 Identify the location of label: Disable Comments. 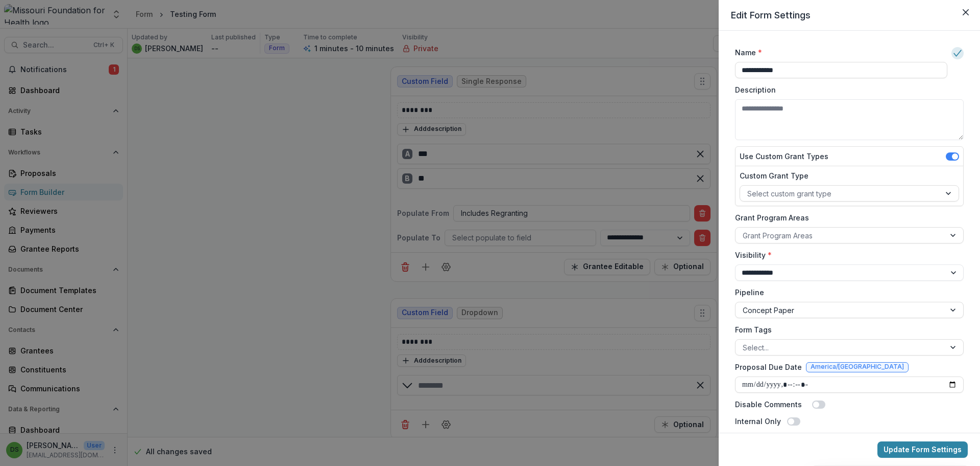
(768, 403).